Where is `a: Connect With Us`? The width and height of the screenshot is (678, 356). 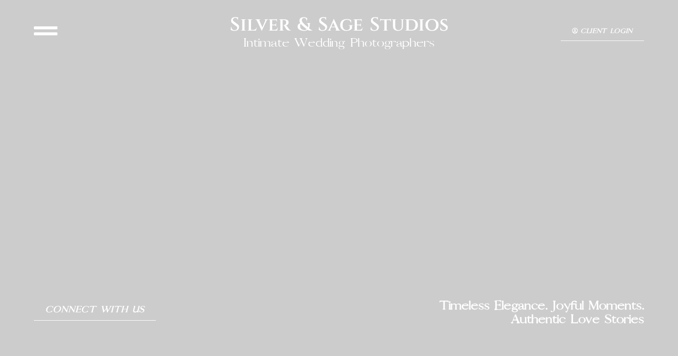
a: Connect With Us is located at coordinates (95, 310).